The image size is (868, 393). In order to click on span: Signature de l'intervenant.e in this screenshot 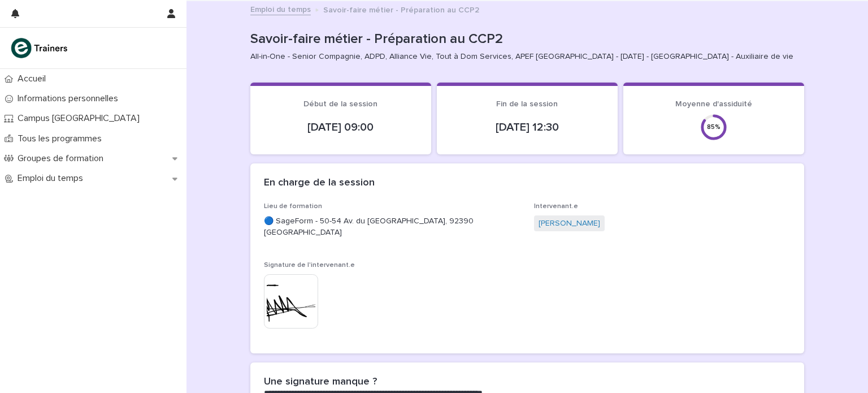, I will do `click(309, 265)`.